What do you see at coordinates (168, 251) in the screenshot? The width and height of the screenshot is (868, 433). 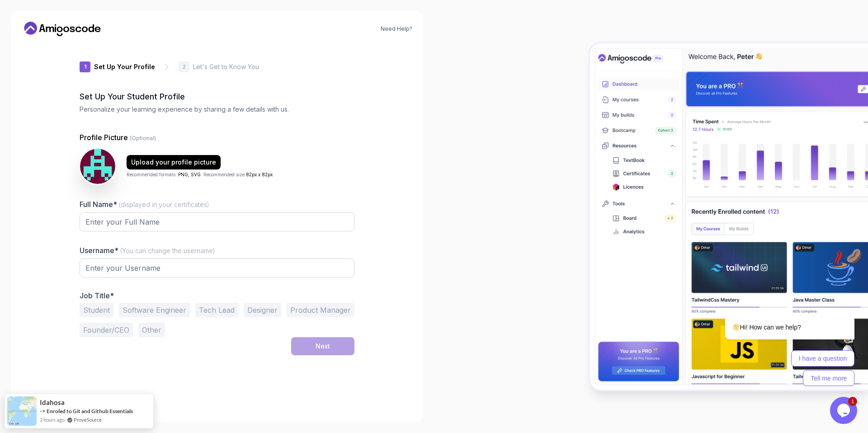 I see `span: (You can change the username)` at bounding box center [168, 251].